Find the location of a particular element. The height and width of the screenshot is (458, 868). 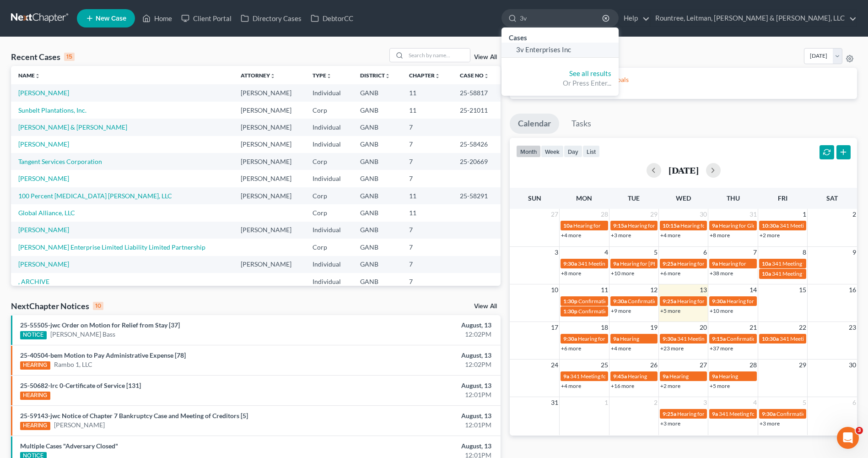

div: NextChapter Notices is located at coordinates (57, 306).